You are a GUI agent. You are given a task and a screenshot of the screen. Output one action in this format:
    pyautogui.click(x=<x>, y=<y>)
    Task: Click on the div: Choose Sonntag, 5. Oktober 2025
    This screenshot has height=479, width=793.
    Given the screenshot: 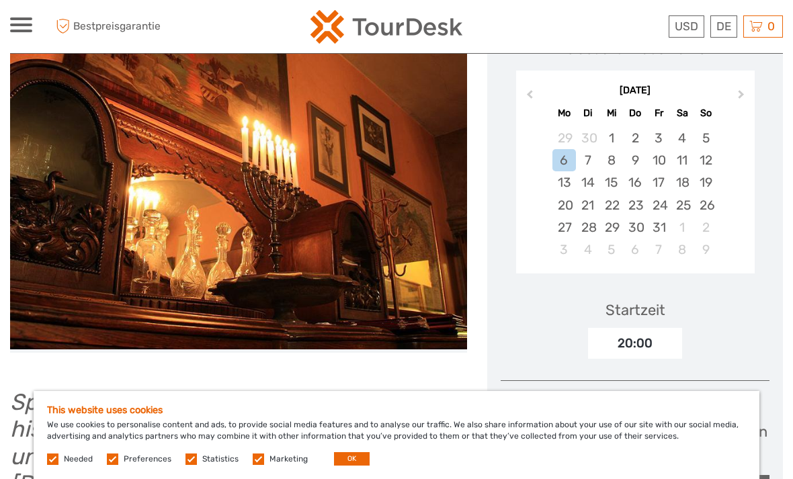 What is the action you would take?
    pyautogui.click(x=706, y=138)
    